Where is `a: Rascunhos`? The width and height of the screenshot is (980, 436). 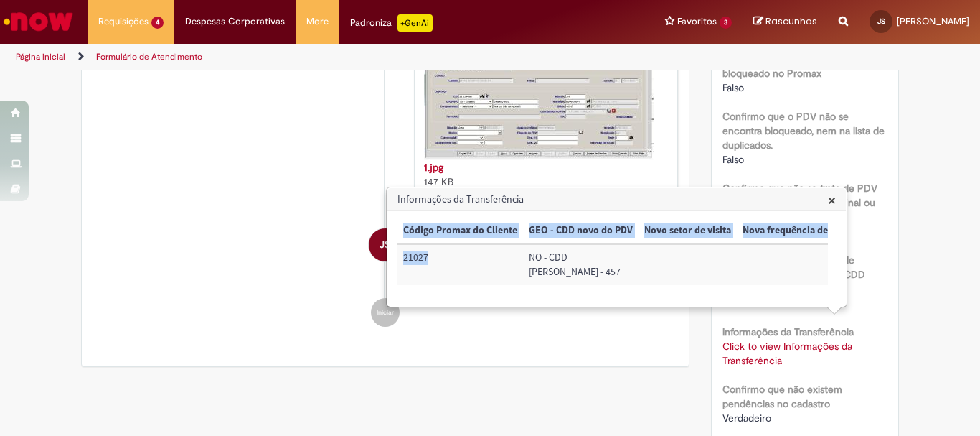
a: Rascunhos is located at coordinates (785, 22).